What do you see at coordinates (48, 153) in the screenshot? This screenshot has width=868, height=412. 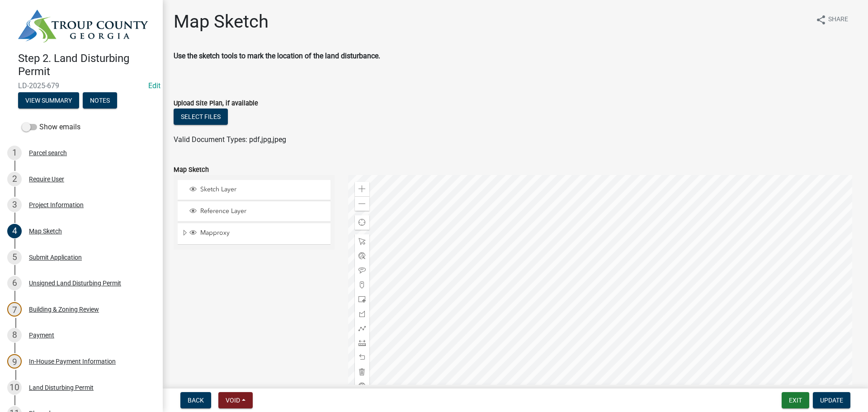 I see `div: Parcel search` at bounding box center [48, 153].